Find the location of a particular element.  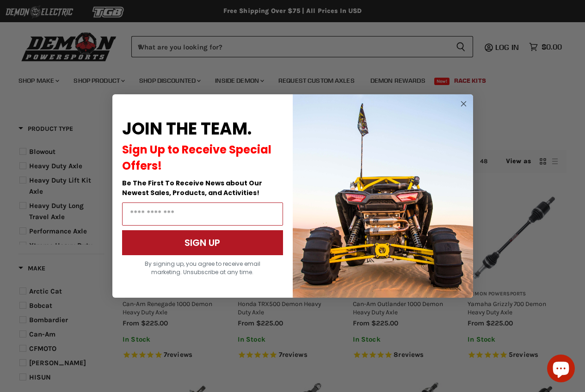

span: Sign Up to Receive Special Offers! is located at coordinates (197, 158).